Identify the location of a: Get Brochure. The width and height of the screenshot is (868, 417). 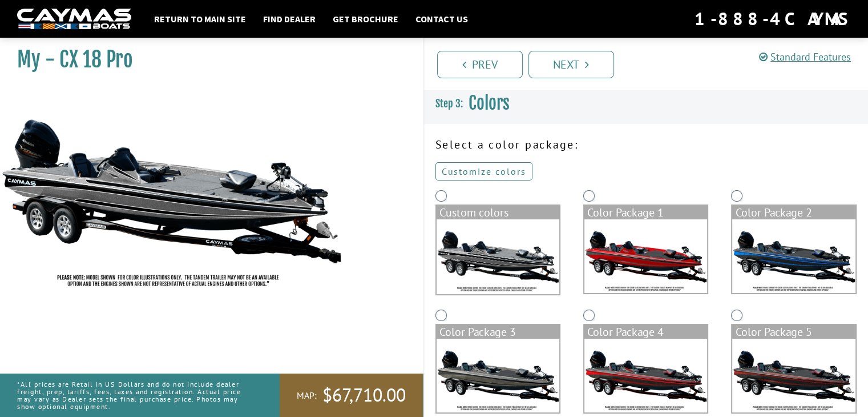
(365, 19).